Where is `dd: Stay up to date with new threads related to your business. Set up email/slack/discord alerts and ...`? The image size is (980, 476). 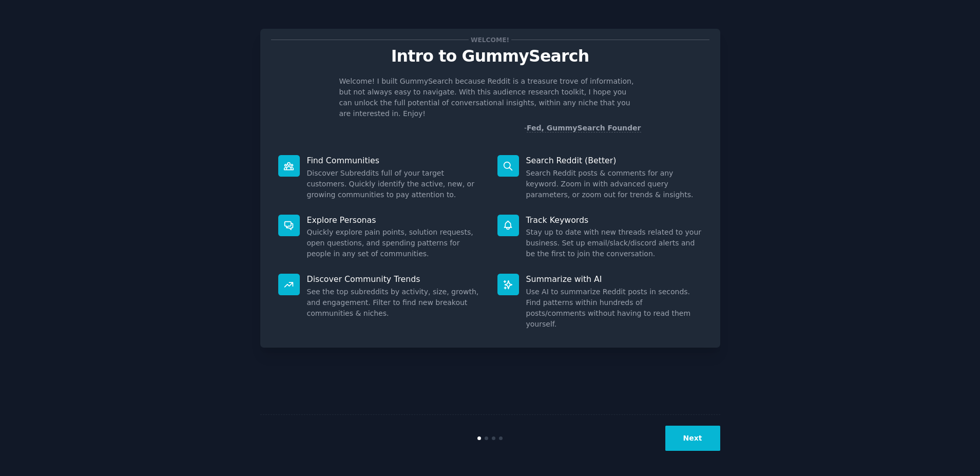 dd: Stay up to date with new threads related to your business. Set up email/slack/discord alerts and ... is located at coordinates (614, 243).